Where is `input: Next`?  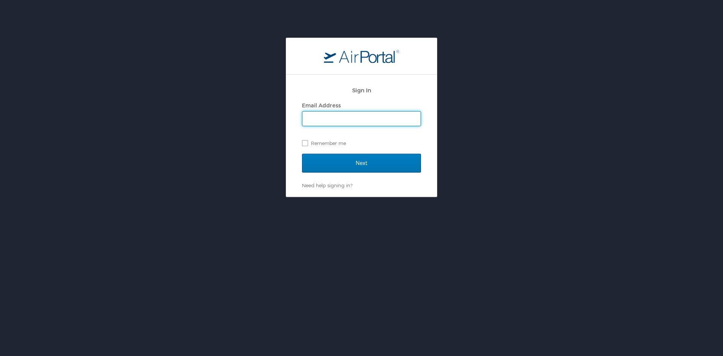
input: Next is located at coordinates (361, 163).